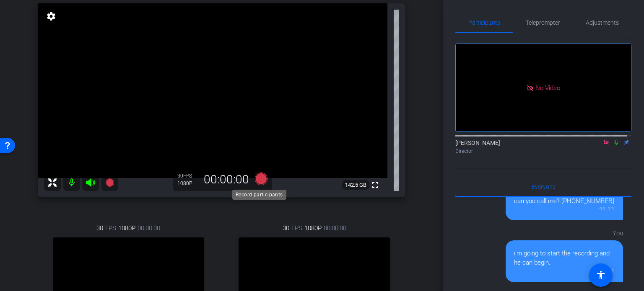 The height and width of the screenshot is (291, 644). What do you see at coordinates (375, 185) in the screenshot?
I see `mat-icon: fullscreen` at bounding box center [375, 185].